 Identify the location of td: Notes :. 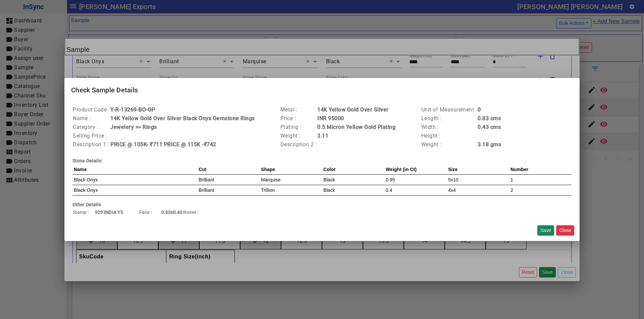
(194, 212).